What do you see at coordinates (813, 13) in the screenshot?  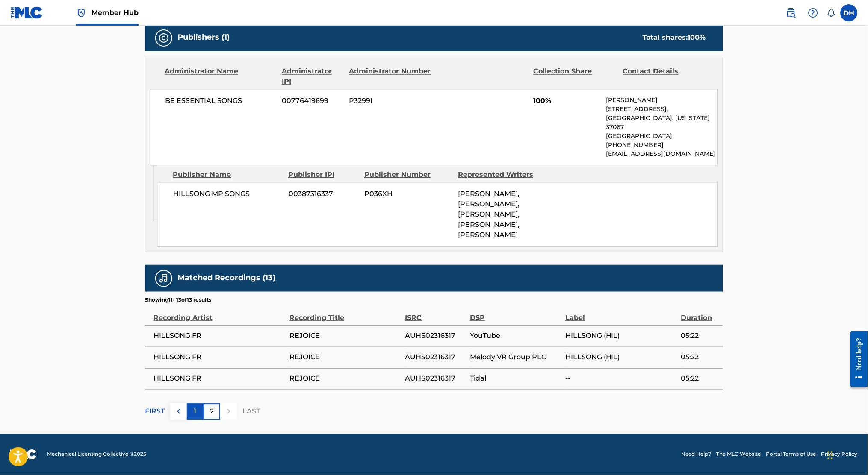 I see `div: Help` at bounding box center [813, 13].